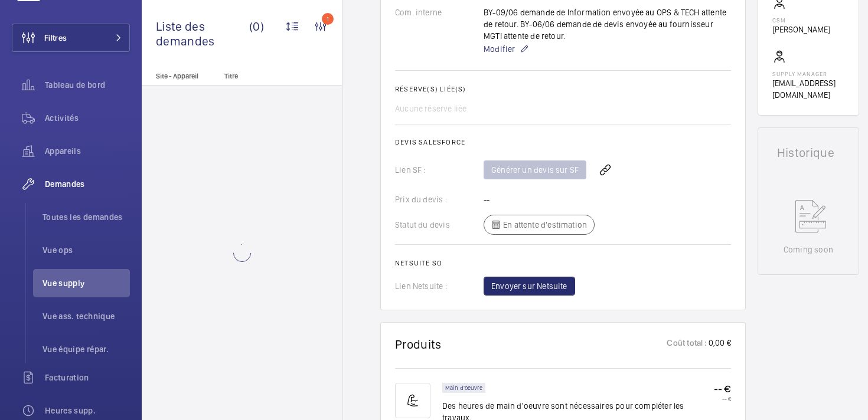 Image resolution: width=868 pixels, height=420 pixels. I want to click on span: Toutes les demandes, so click(86, 217).